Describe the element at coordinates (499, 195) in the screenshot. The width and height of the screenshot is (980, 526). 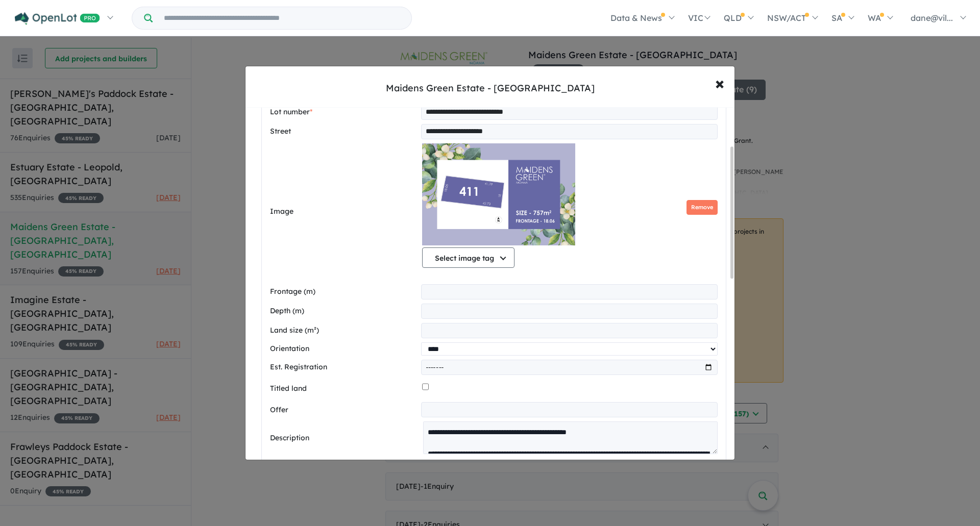
I see `img: 9k=` at that location.